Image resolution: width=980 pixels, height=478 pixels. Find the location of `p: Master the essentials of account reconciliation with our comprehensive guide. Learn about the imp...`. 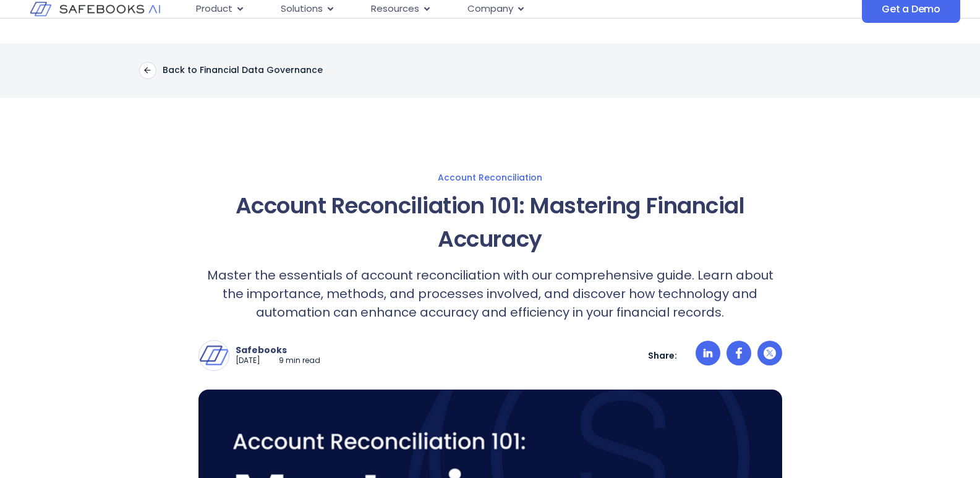

p: Master the essentials of account reconciliation with our comprehensive guide. Learn about the imp... is located at coordinates (490, 293).